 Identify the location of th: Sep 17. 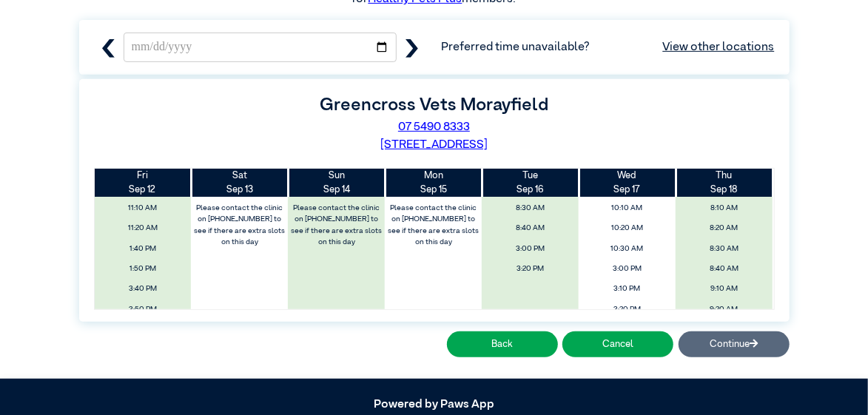
(627, 183).